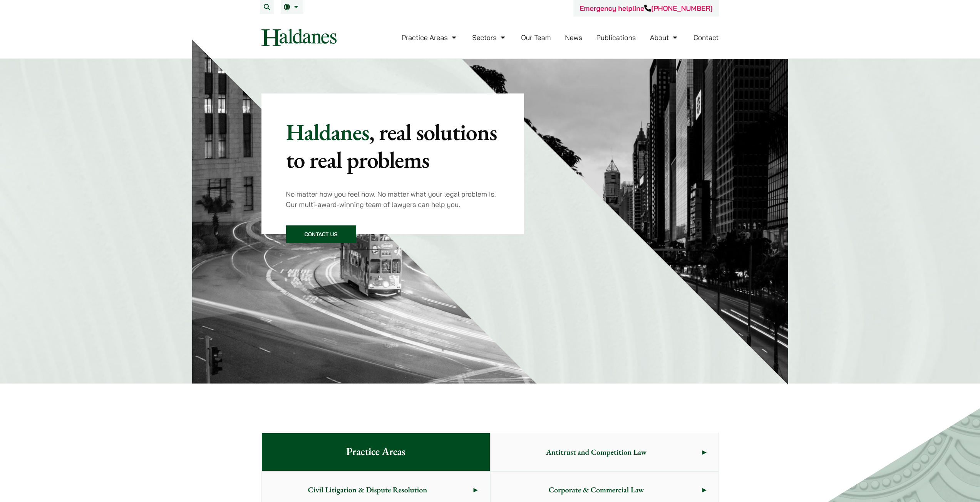 The image size is (980, 502). Describe the element at coordinates (321, 234) in the screenshot. I see `a: Contact Us` at that location.